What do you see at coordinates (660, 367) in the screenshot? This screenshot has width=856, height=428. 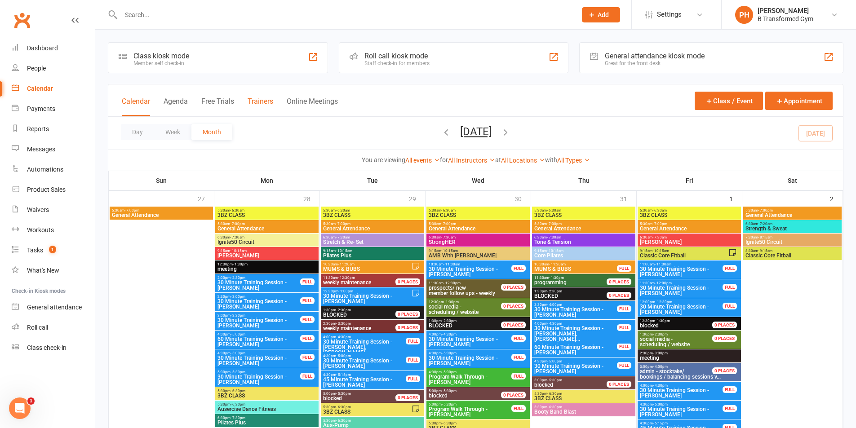 I see `span: - 4:00pm` at bounding box center [660, 367].